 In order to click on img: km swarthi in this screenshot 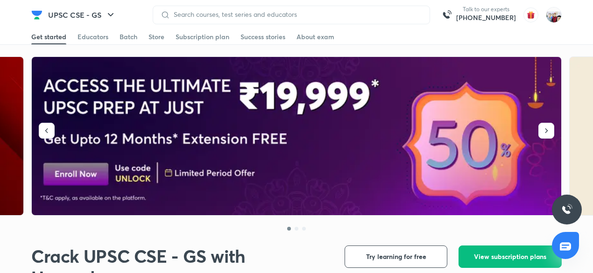, I will do `click(554, 15)`.